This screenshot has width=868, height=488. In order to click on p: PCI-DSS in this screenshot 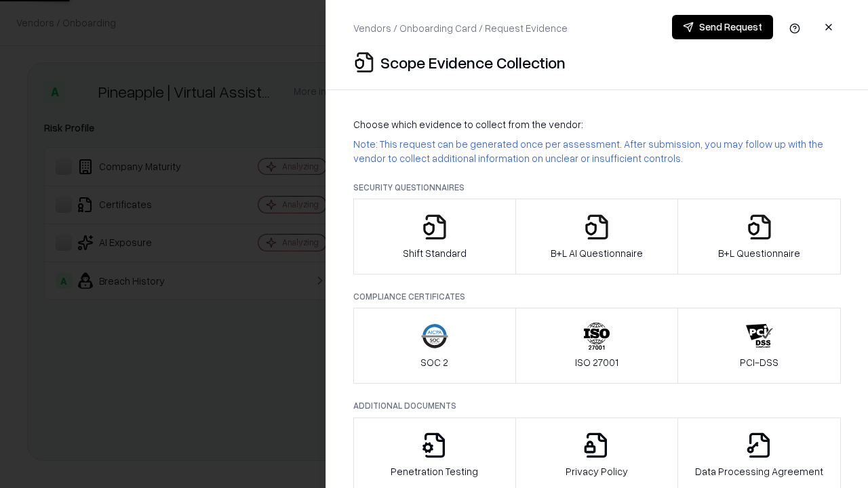, I will do `click(758, 362)`.